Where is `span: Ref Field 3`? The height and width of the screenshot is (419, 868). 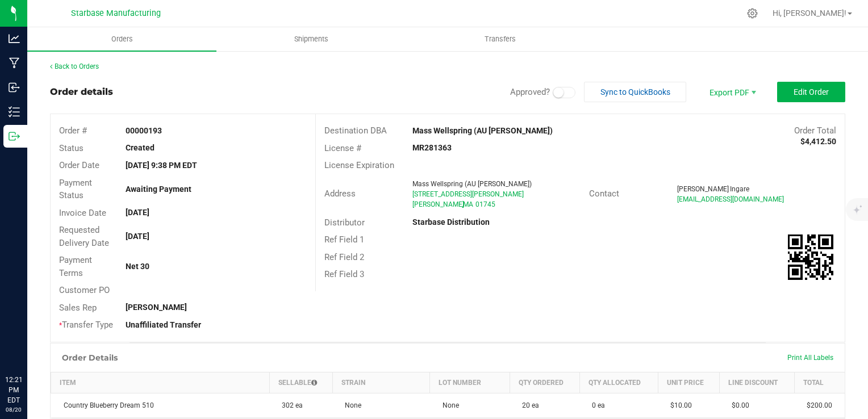 span: Ref Field 3 is located at coordinates (344, 275).